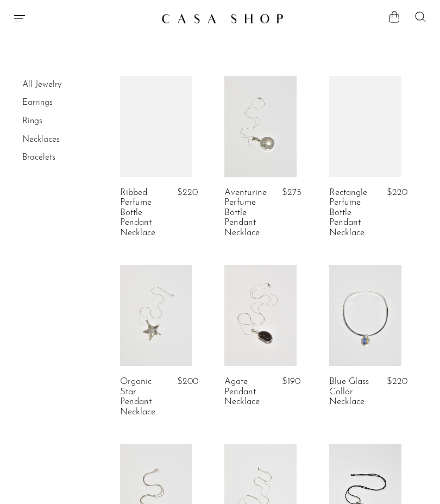 Image resolution: width=440 pixels, height=504 pixels. I want to click on button: Menu, so click(20, 18).